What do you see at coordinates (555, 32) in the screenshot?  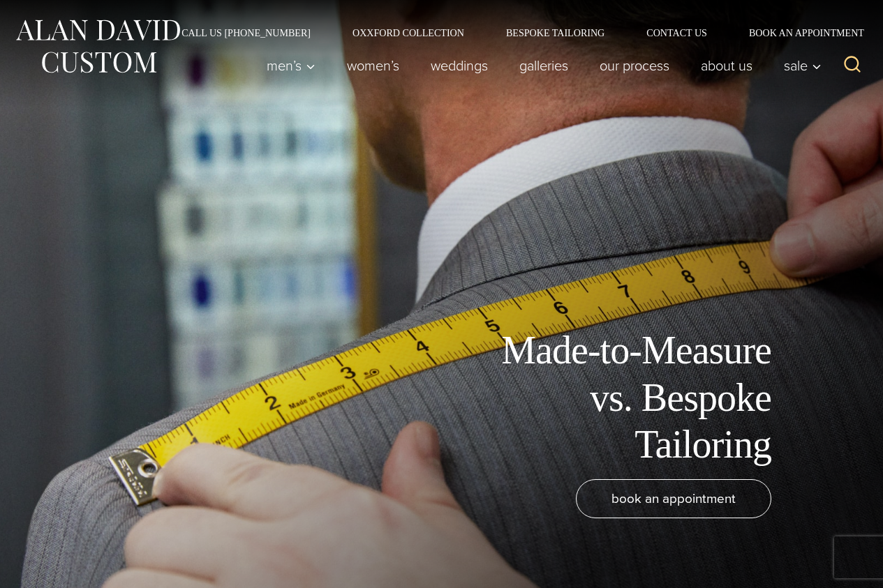 I see `a: Bespoke Tailoring` at bounding box center [555, 32].